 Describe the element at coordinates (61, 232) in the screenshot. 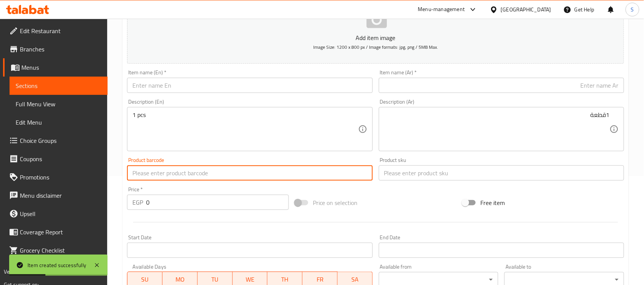

I see `span: Coverage Report` at that location.